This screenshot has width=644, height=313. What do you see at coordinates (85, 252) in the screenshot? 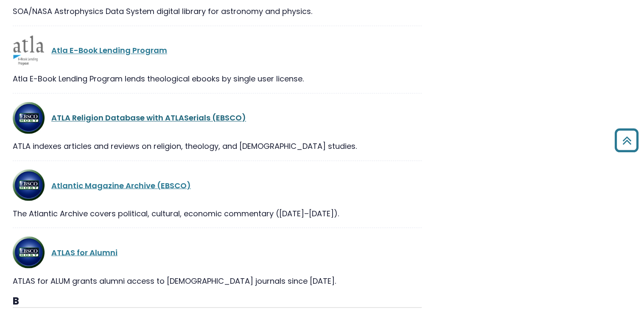
I see `a: ATLAS for Alumni` at bounding box center [85, 252].